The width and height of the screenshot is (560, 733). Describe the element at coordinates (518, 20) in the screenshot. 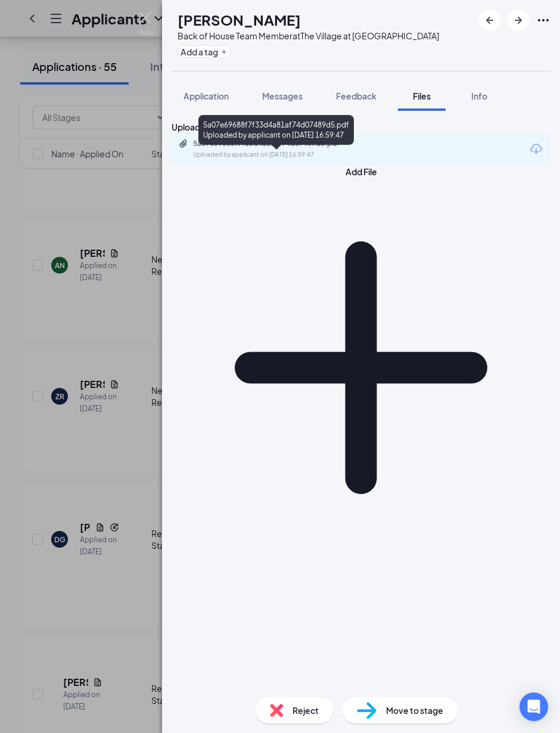

I see `svg: ArrowRight` at that location.